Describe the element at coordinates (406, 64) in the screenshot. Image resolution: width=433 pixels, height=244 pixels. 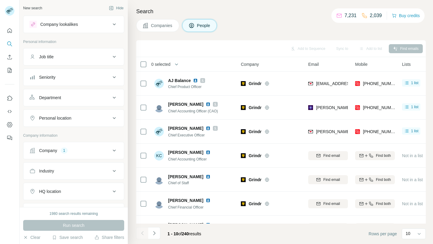
I see `span: Lists` at that location.